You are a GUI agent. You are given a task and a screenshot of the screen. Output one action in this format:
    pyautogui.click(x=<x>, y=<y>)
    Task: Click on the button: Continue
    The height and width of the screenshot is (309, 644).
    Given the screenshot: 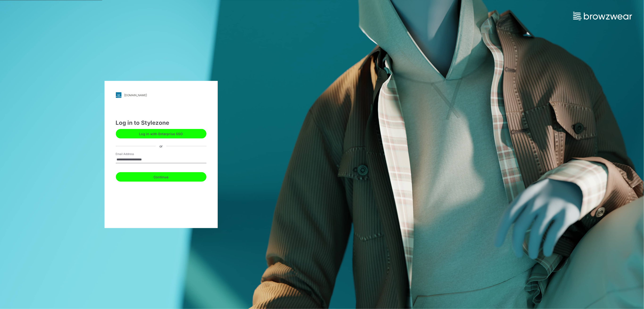 What is the action you would take?
    pyautogui.click(x=161, y=177)
    